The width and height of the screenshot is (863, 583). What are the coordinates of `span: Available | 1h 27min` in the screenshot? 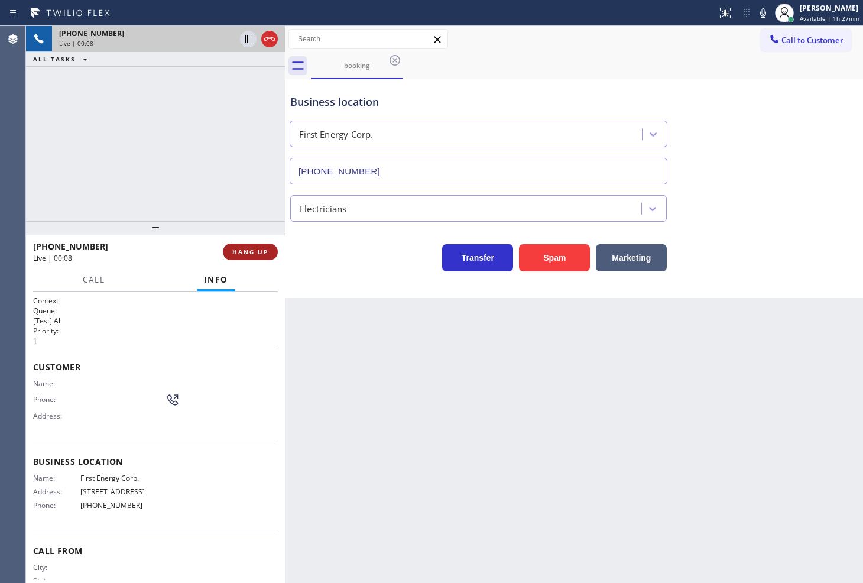 It's located at (829, 18).